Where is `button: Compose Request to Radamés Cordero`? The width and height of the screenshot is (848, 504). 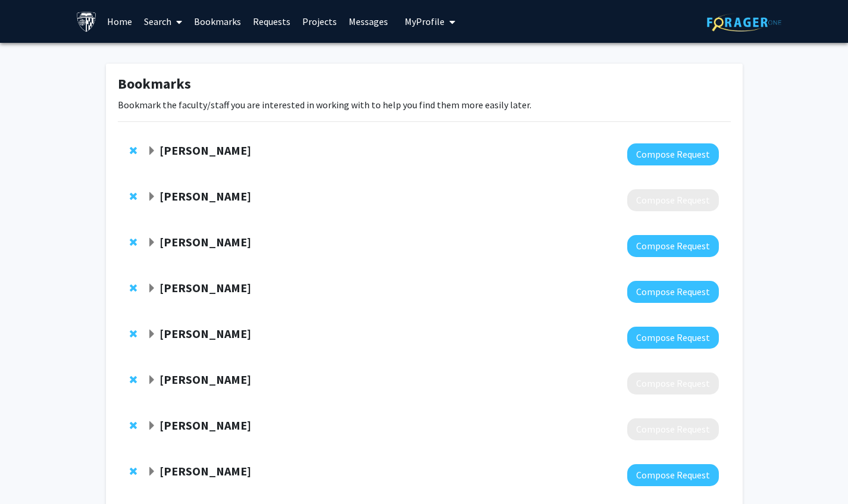
button: Compose Request to Radamés Cordero is located at coordinates (673, 200).